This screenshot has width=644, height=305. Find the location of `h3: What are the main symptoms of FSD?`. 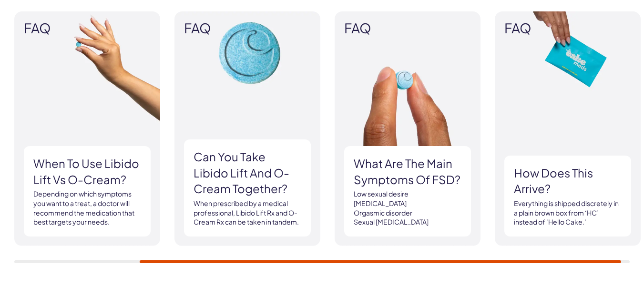

h3: What are the main symptoms of FSD? is located at coordinates (407, 171).